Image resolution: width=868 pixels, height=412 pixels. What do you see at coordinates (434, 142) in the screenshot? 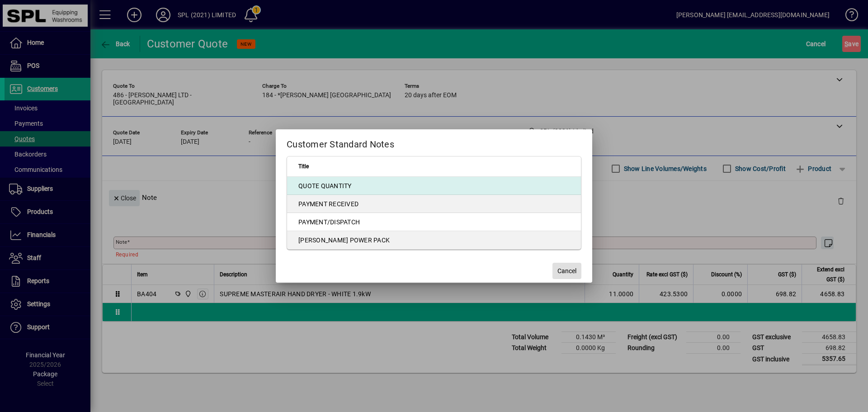
I see `h2: Customer Standard Notes` at bounding box center [434, 142].